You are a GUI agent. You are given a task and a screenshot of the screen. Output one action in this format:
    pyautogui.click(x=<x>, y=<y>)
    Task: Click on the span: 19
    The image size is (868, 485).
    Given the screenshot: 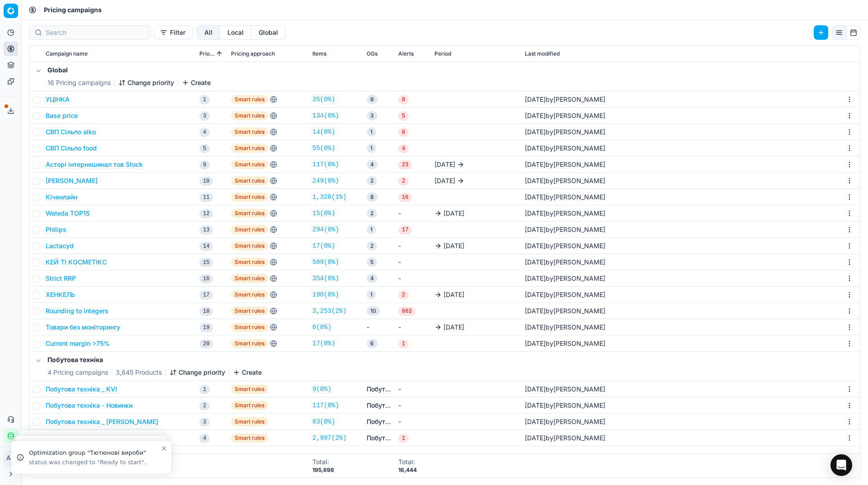 What is the action you would take?
    pyautogui.click(x=206, y=327)
    